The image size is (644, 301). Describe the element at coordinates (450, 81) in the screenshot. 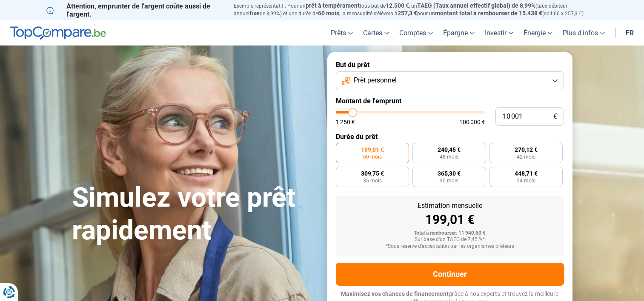

I see `button: Prêt personnel` at that location.